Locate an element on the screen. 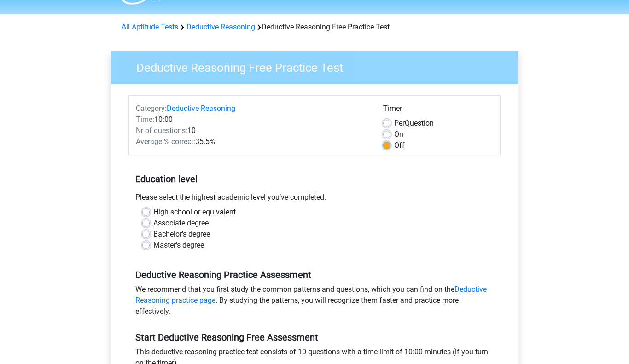 The height and width of the screenshot is (364, 629). h5: Start Deductive Reasoning Free Assessment is located at coordinates (314, 337).